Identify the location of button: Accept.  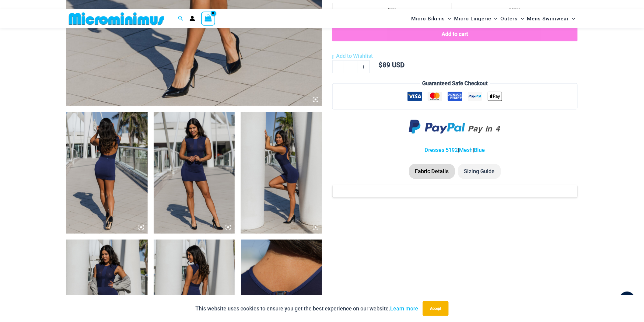
(435, 309).